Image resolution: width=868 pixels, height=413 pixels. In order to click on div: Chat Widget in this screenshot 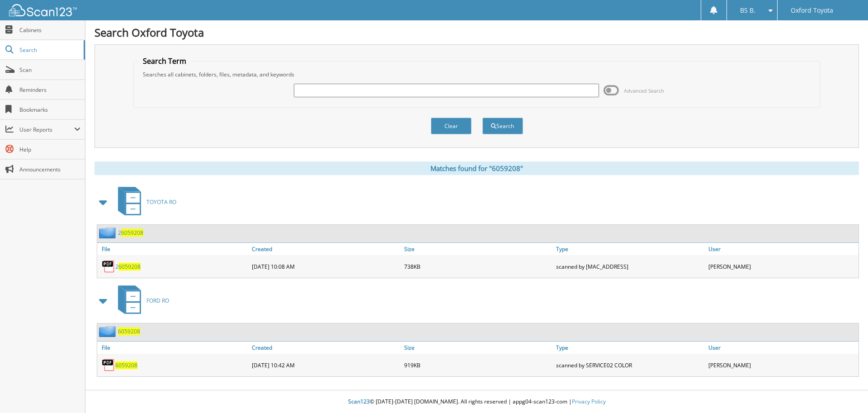, I will do `click(845, 391)`.